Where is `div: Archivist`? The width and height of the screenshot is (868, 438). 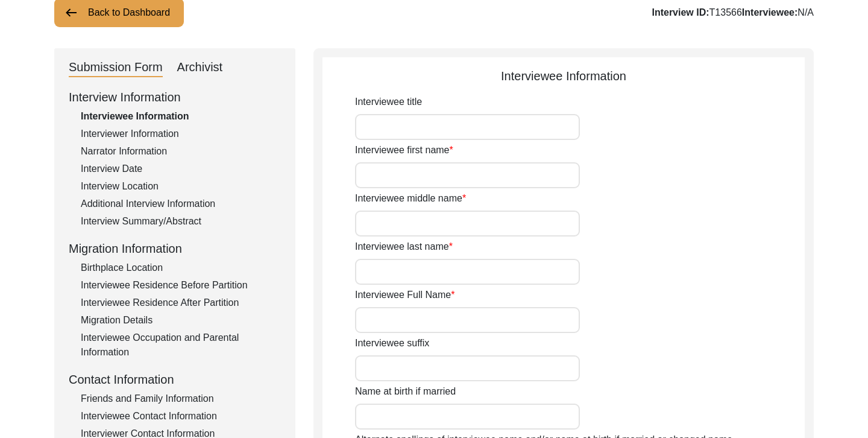 div: Archivist is located at coordinates (200, 68).